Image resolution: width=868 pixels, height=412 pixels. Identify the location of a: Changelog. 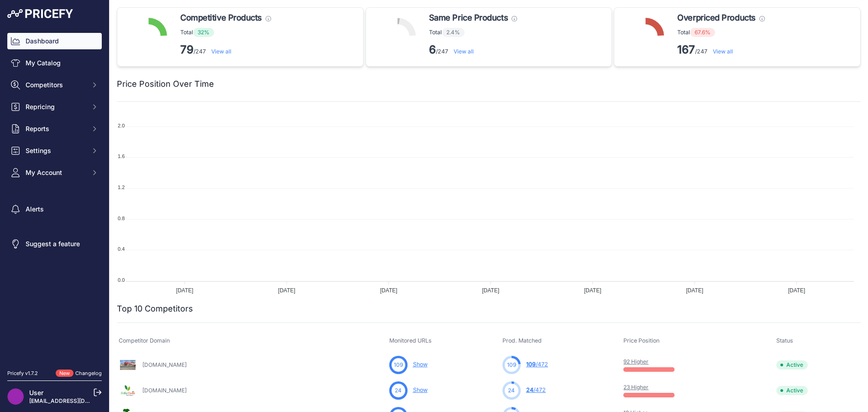
(89, 373).